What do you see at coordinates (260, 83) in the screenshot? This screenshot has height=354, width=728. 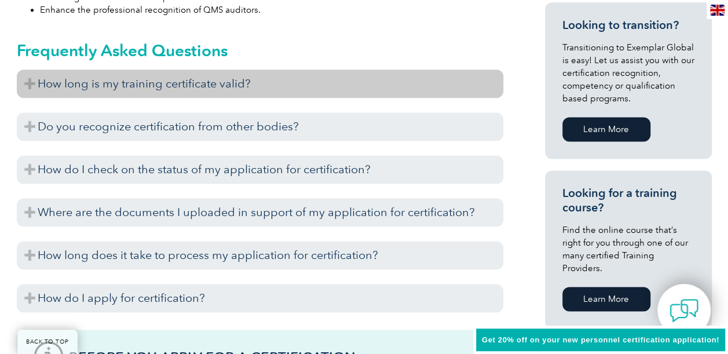 I see `h3: How long is my training certificate valid?` at bounding box center [260, 83].